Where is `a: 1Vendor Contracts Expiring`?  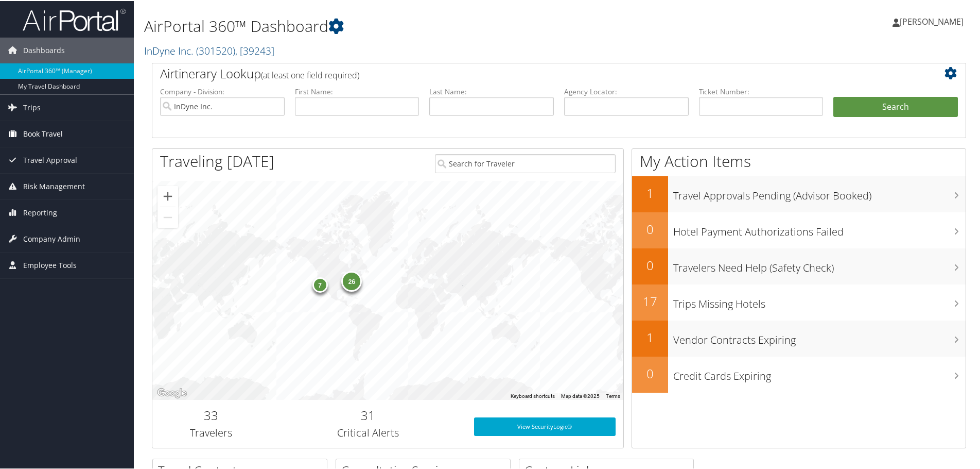 a: 1Vendor Contracts Expiring is located at coordinates (799, 337).